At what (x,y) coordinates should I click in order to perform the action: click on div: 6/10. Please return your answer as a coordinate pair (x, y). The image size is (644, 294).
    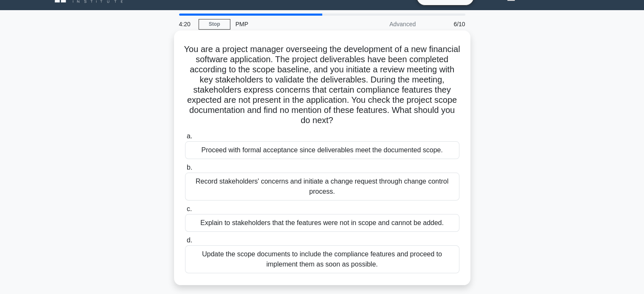
    Looking at the image, I should click on (445, 24).